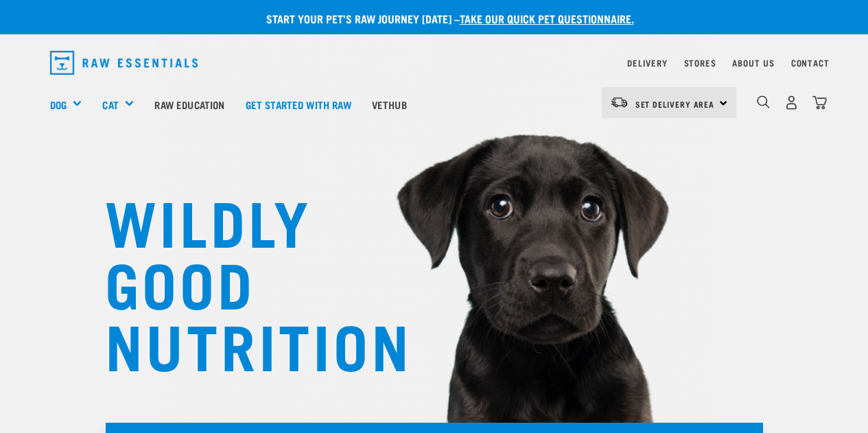  Describe the element at coordinates (547, 18) in the screenshot. I see `a: take our quick pet questionnaire.` at that location.